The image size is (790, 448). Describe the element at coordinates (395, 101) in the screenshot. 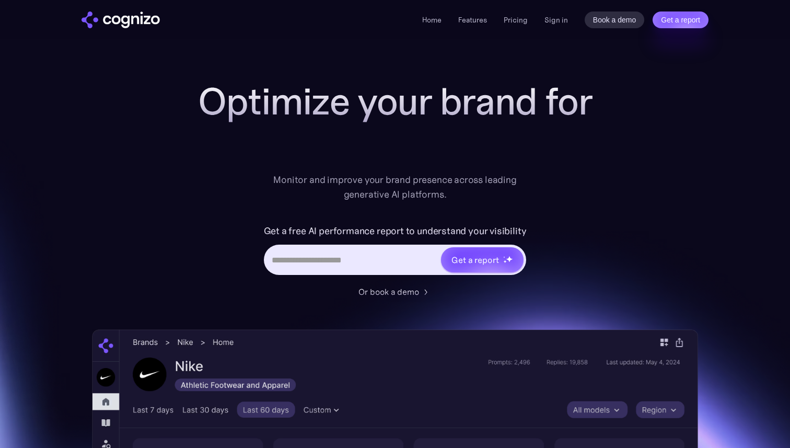

I see `h1: Optimize your brand for` at that location.